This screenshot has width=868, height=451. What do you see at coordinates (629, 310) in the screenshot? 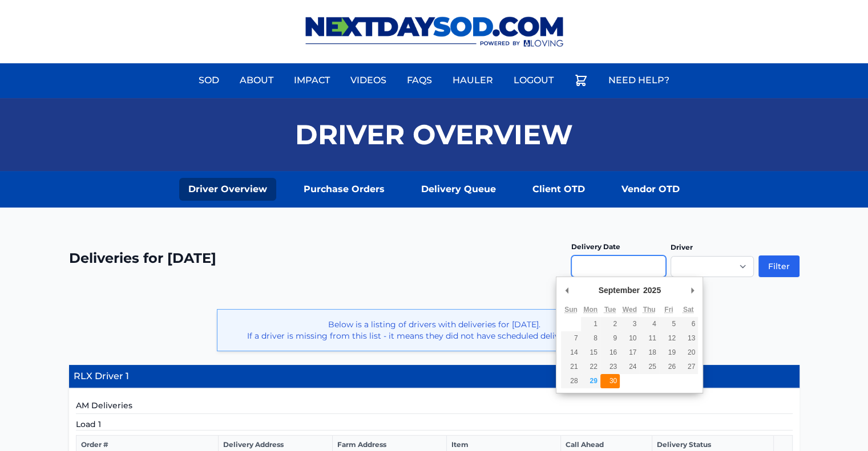
I see `abbr: Wednesday` at bounding box center [629, 310].